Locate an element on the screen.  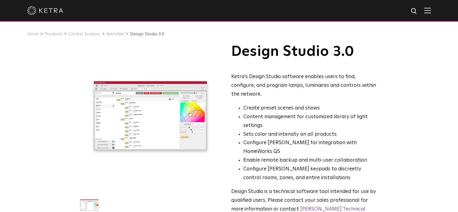
a: Home is located at coordinates (33, 34).